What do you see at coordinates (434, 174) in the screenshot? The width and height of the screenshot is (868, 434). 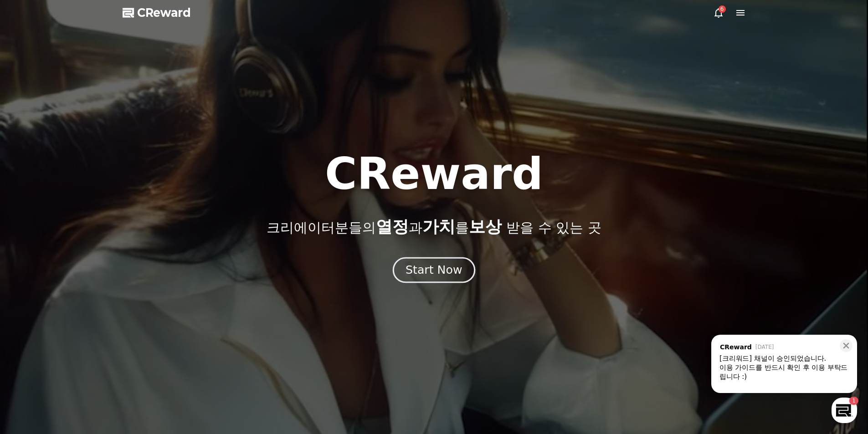 I see `h1: CReward` at bounding box center [434, 174].